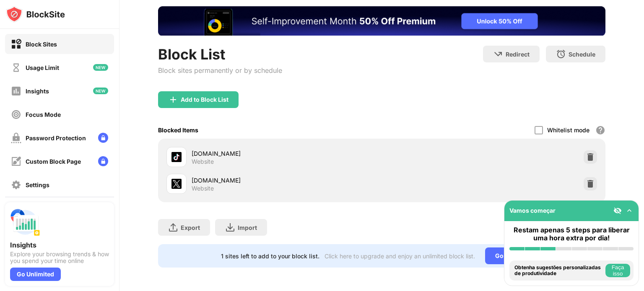 Image resolution: width=644 pixels, height=291 pixels. What do you see at coordinates (559, 270) in the screenshot?
I see `div: Obtenha sugestões personalizadas de produtividade` at bounding box center [559, 270].